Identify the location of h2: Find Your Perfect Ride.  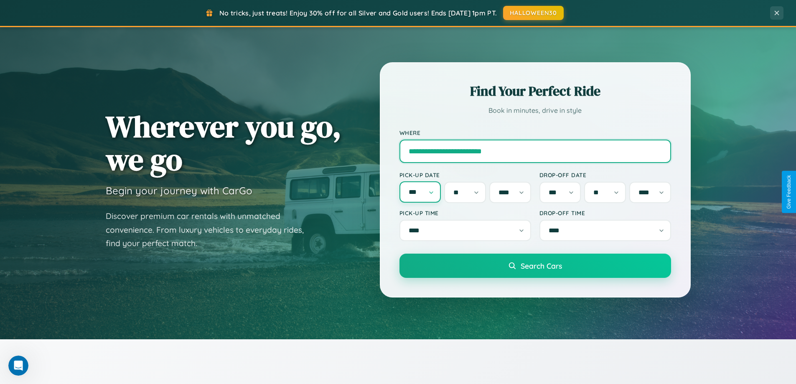
(535, 91).